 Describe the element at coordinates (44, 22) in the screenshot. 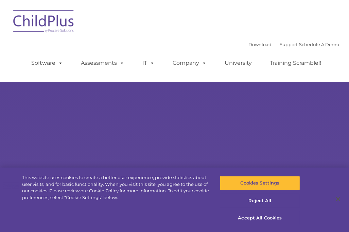

I see `img: ChildPlus by Procare Solutions` at that location.